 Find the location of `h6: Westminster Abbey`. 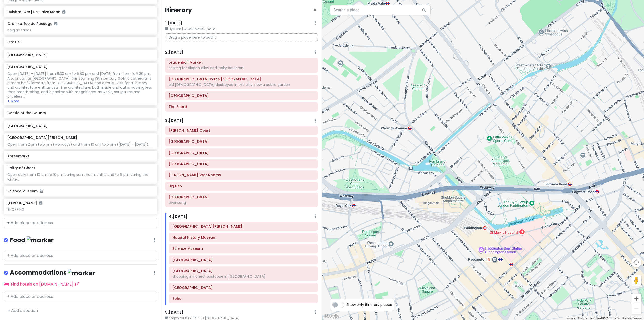

h6: Westminster Abbey is located at coordinates (242, 197).